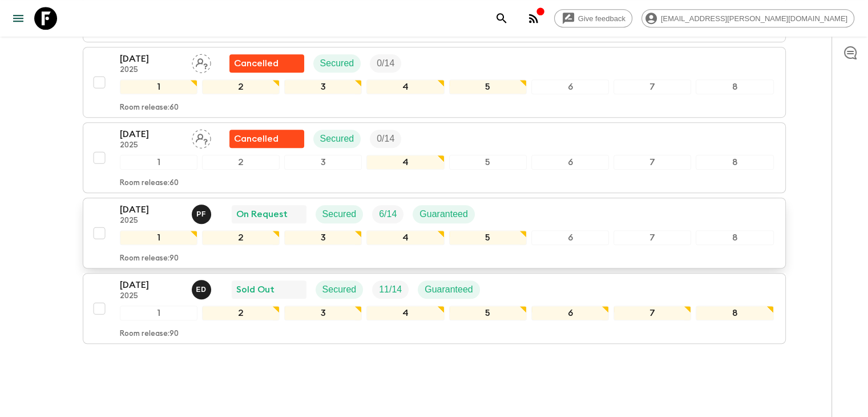 This screenshot has width=868, height=417. I want to click on span: Give feedback, so click(601, 18).